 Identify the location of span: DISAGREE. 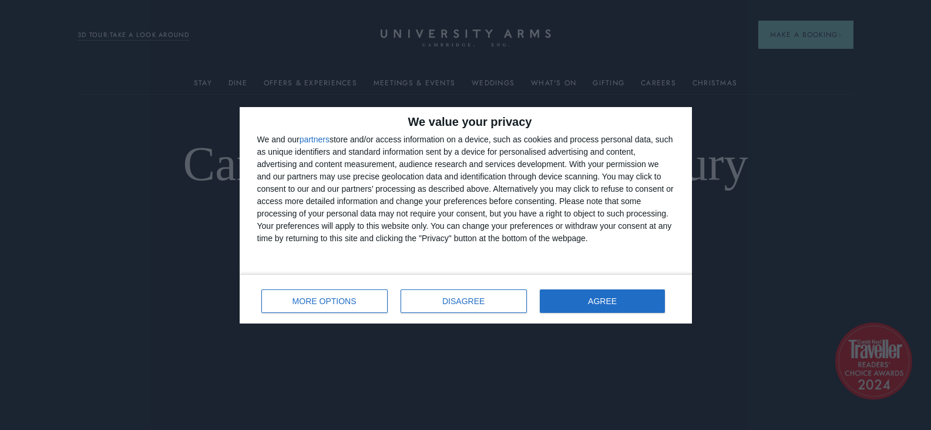
(464, 301).